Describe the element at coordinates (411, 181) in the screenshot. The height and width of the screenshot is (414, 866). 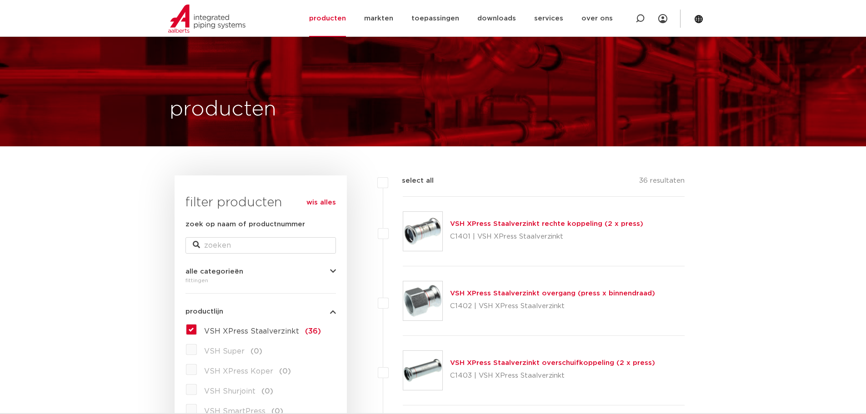
I see `label: select all` at that location.